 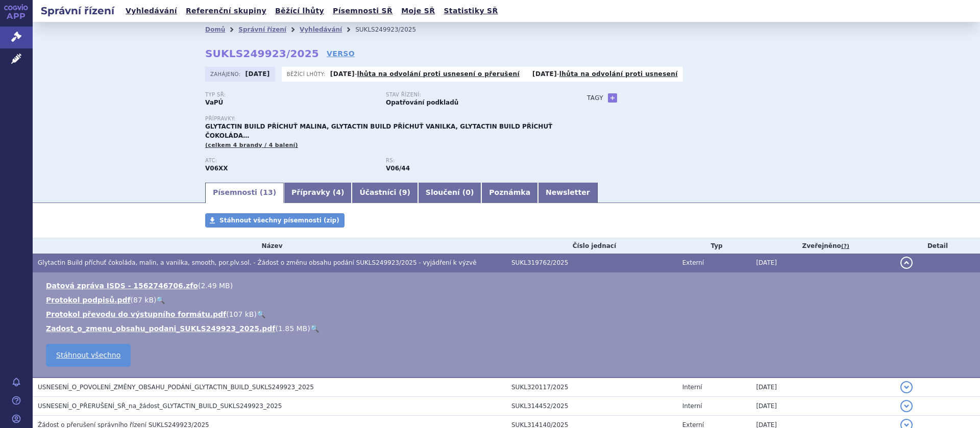 I want to click on p: RS:, so click(x=471, y=160).